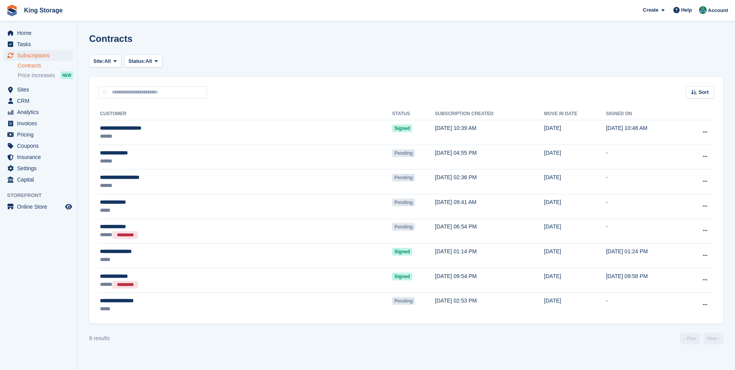 The height and width of the screenshot is (370, 735). Describe the element at coordinates (645, 114) in the screenshot. I see `th: Signed on` at that location.